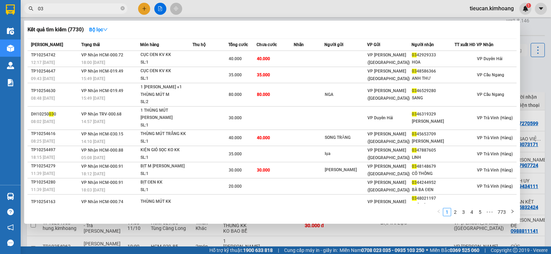  What do you see at coordinates (438, 212) in the screenshot?
I see `button: left` at bounding box center [438, 212].